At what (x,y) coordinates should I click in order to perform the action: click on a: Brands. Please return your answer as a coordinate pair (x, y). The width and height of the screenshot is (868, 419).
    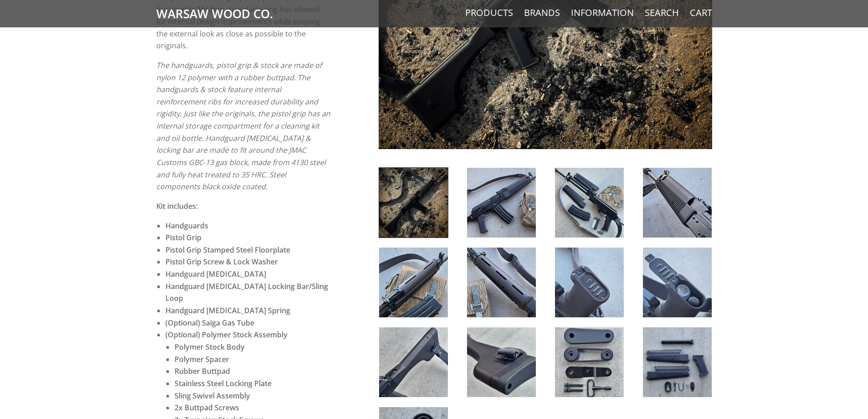
    Looking at the image, I should click on (541, 13).